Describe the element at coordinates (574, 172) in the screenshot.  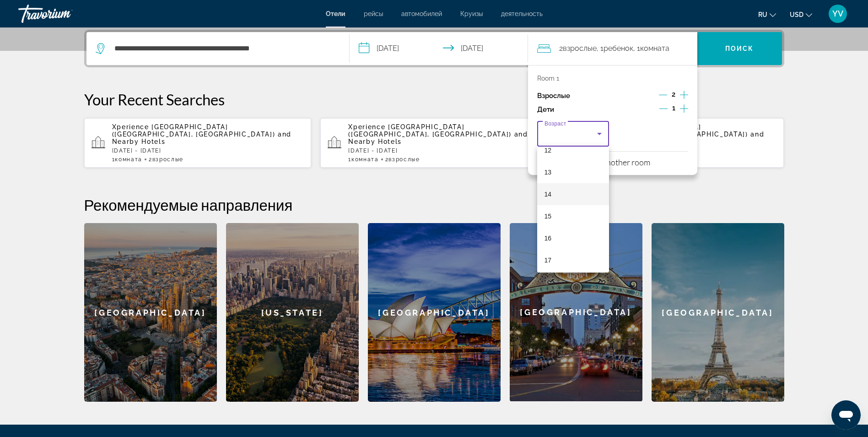
I see `mat-option: 13 years old` at that location.